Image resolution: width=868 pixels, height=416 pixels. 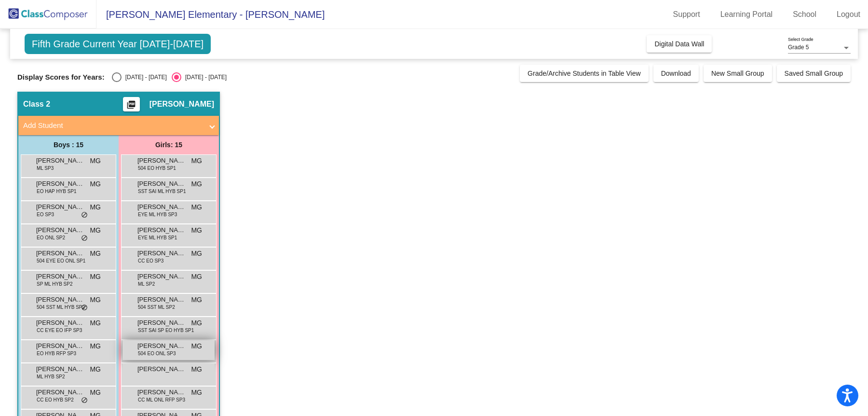 What do you see at coordinates (51, 377) in the screenshot?
I see `span: ML HYB SP2` at bounding box center [51, 377].